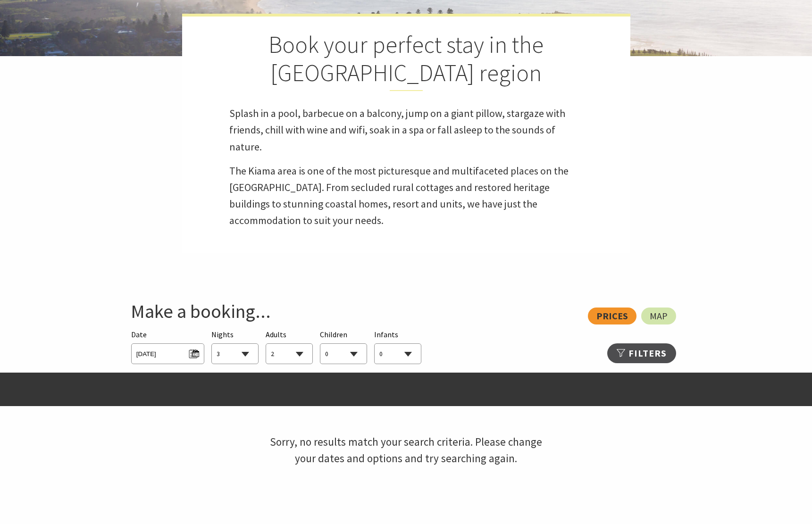 This screenshot has width=812, height=524. I want to click on div: Please choose your desired arrival date, so click(168, 346).